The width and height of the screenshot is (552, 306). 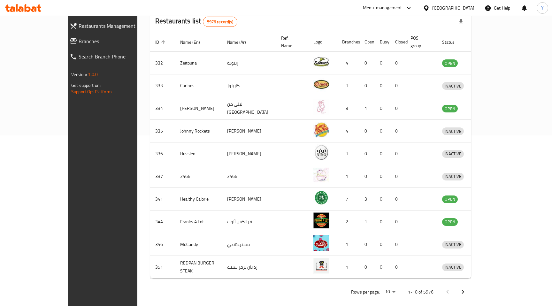 I want to click on td: Healthy Calorie, so click(x=198, y=199).